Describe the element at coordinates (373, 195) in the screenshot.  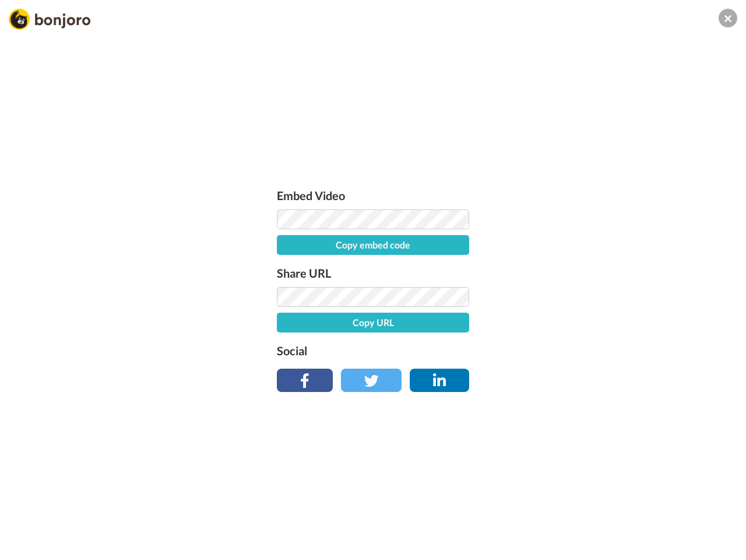
I see `label: Embed Video` at that location.